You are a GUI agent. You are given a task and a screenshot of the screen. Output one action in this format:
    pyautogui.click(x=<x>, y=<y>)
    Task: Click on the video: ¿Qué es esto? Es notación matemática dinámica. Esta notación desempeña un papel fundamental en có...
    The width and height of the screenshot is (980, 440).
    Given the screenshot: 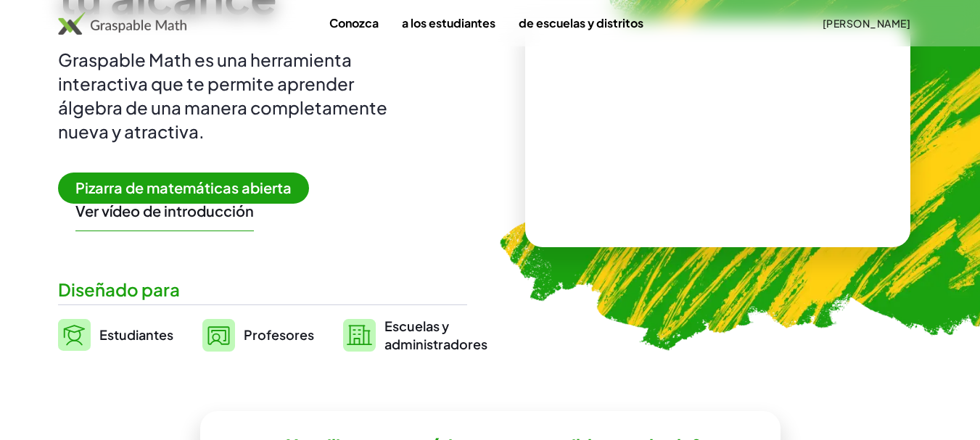 What is the action you would take?
    pyautogui.click(x=717, y=133)
    